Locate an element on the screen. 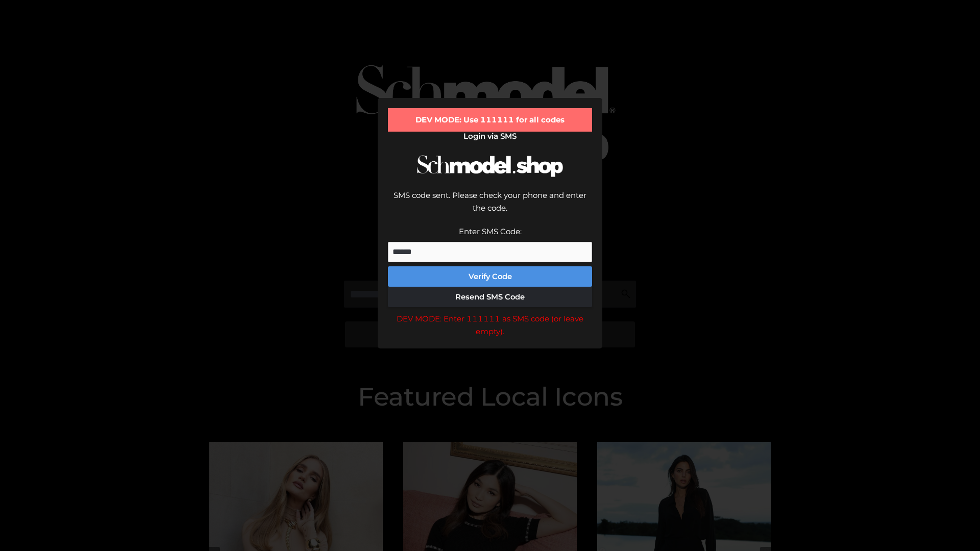 This screenshot has width=980, height=551. div: DEV MODE: Use 111111 for all codes is located at coordinates (490, 120).